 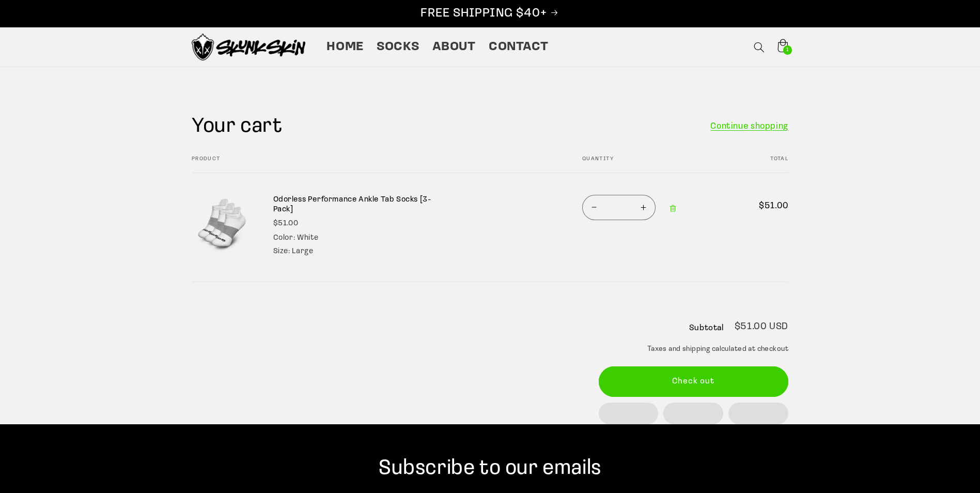 I want to click on dt: Color:, so click(x=285, y=237).